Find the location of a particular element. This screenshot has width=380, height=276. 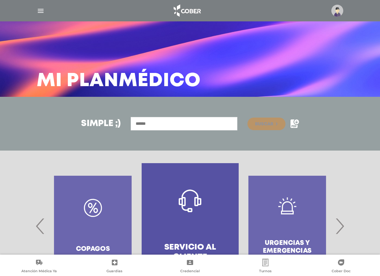

span: Credencial is located at coordinates (190, 271).